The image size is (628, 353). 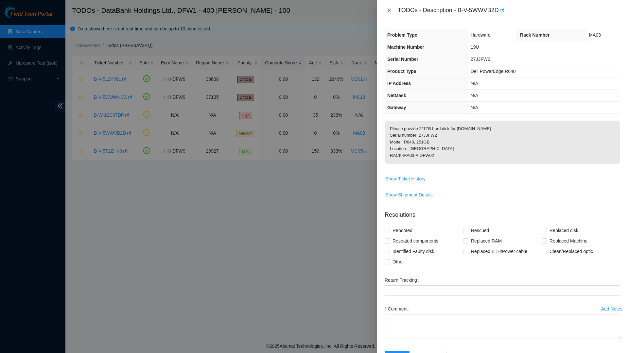 I want to click on span: Product Type, so click(x=401, y=71).